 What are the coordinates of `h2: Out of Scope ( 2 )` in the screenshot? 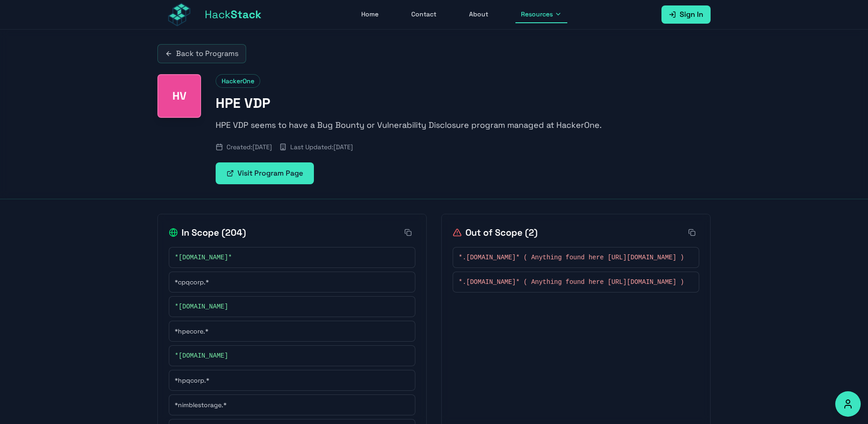 It's located at (495, 232).